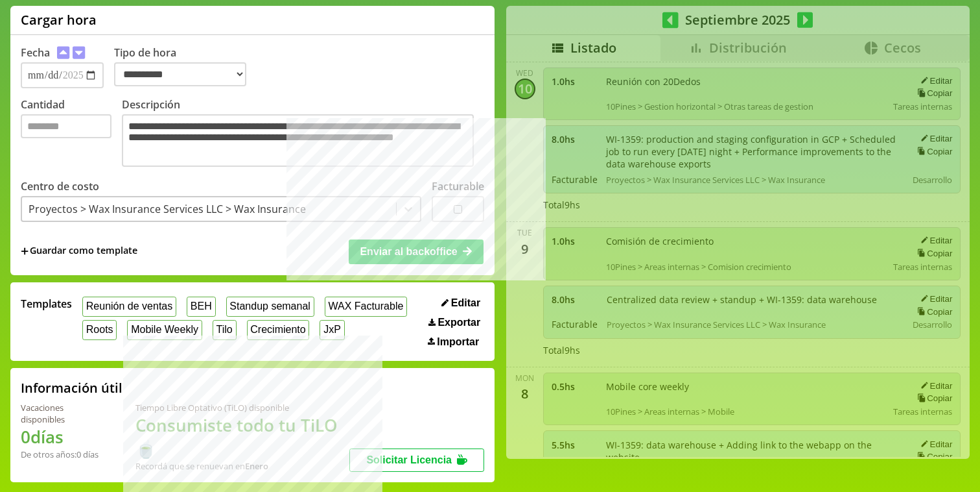  I want to click on button: BEH, so click(201, 306).